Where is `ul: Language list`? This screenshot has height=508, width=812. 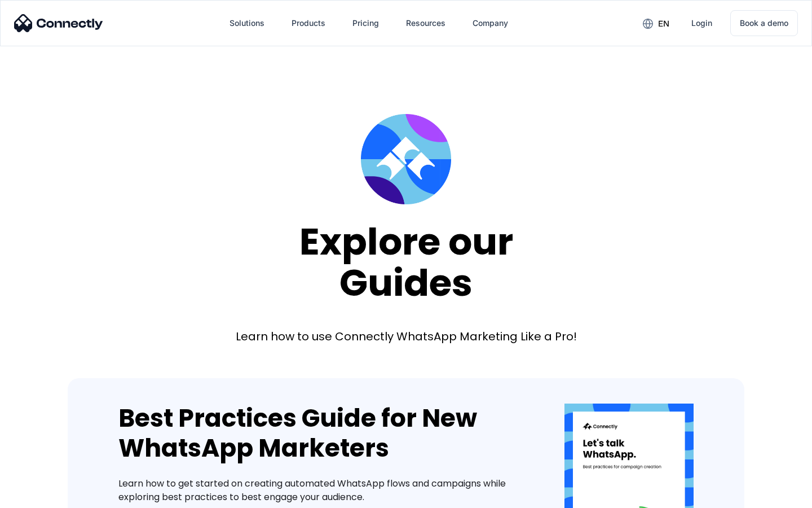 ul: Language list is located at coordinates (45, 496).